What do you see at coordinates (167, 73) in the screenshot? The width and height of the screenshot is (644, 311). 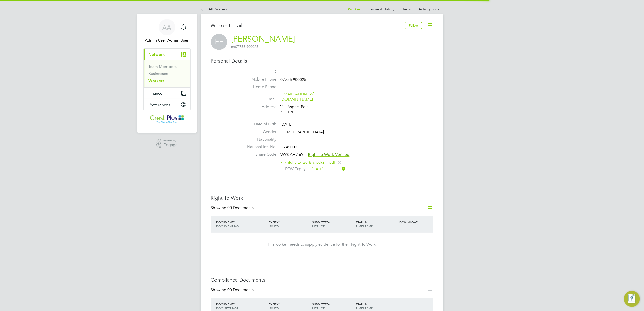 I see `nav: Main navigation` at bounding box center [167, 73].